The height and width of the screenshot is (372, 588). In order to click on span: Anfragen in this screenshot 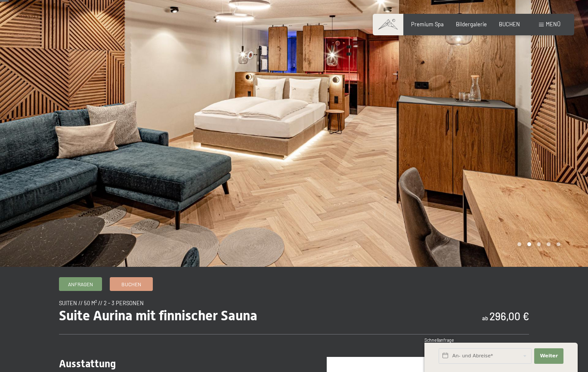, I will do `click(80, 284)`.